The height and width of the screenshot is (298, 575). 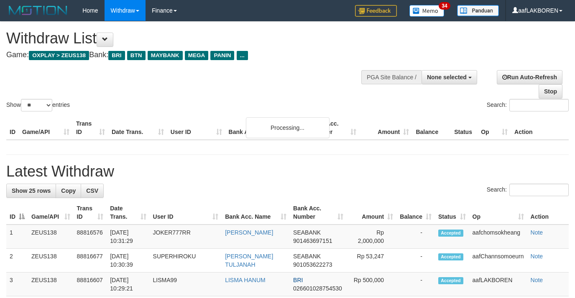 What do you see at coordinates (92, 191) in the screenshot?
I see `span: CSV` at bounding box center [92, 191].